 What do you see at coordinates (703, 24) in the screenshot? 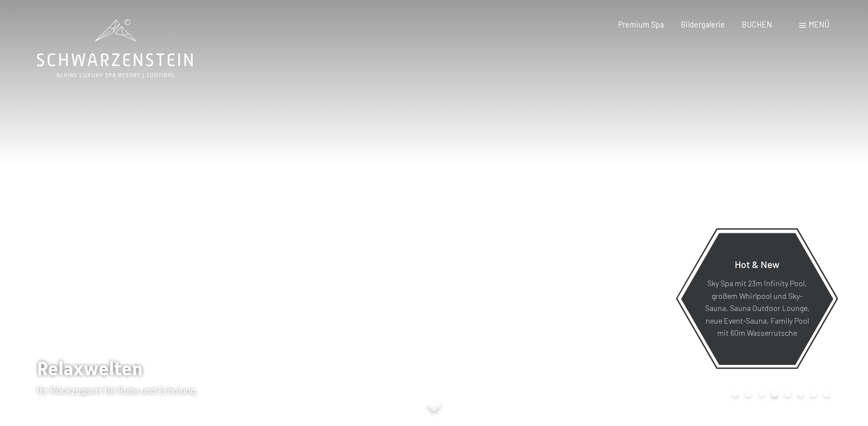
I see `a: Bildergalerie` at bounding box center [703, 24].